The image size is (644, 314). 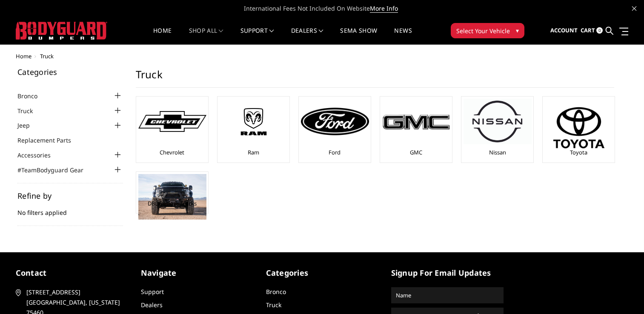 I want to click on a: #TeamBodyguard Gear, so click(x=56, y=170).